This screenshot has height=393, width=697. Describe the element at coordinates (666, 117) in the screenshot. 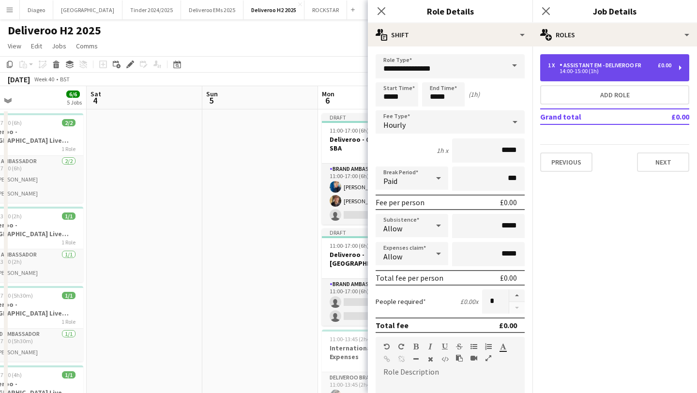

I see `td: £0.00` at that location.